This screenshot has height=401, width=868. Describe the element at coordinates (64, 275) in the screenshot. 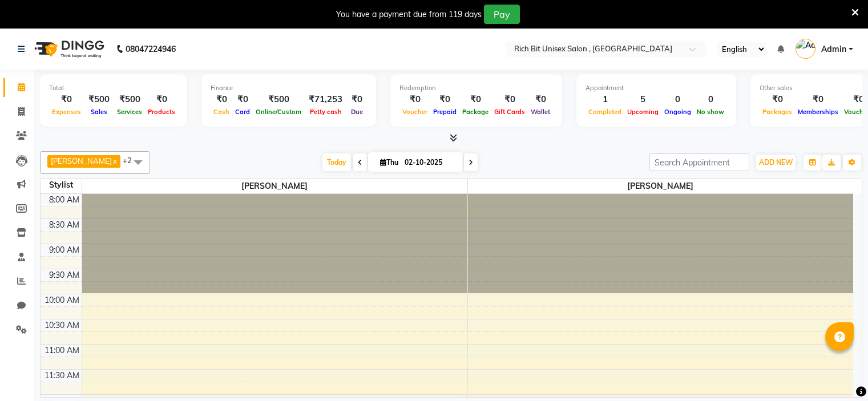

I see `div: 9:30 AM` at that location.